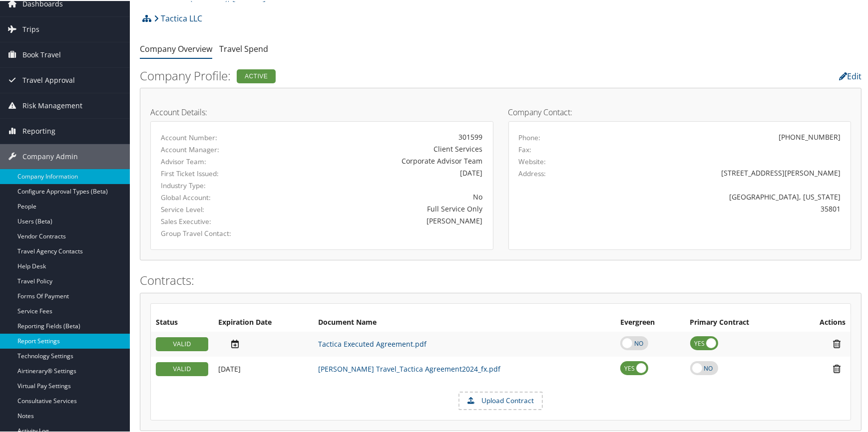 The width and height of the screenshot is (868, 432). What do you see at coordinates (48, 79) in the screenshot?
I see `span: Travel Approval` at bounding box center [48, 79].